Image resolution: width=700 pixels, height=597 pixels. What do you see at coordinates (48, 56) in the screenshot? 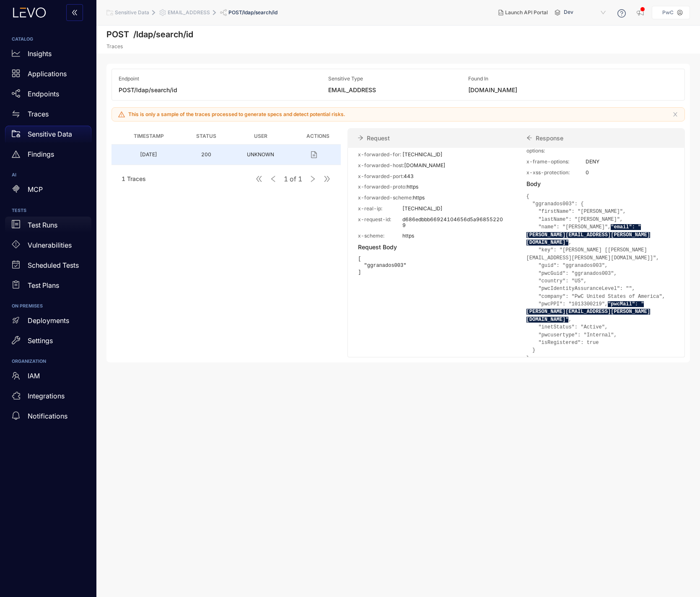
I see `a: Insights` at bounding box center [48, 56].